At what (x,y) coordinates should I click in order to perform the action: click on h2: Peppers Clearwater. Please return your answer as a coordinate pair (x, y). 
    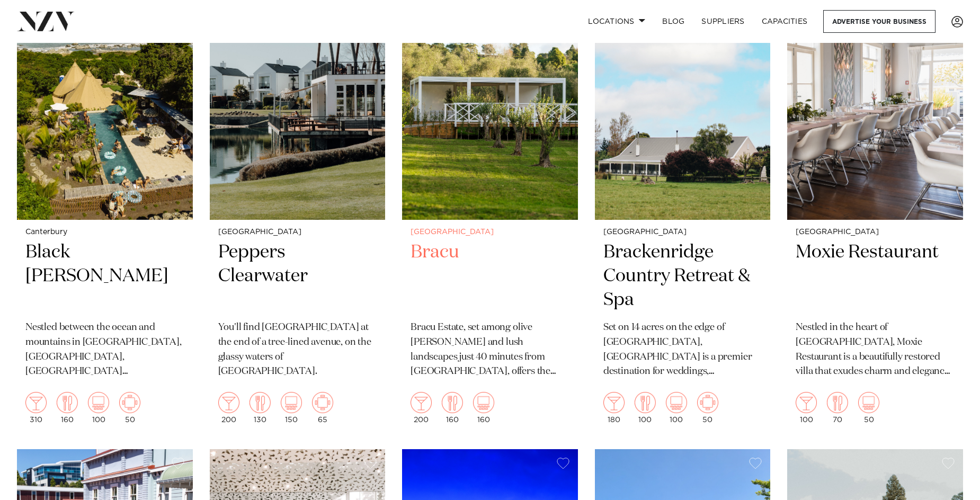
    Looking at the image, I should click on (297, 276).